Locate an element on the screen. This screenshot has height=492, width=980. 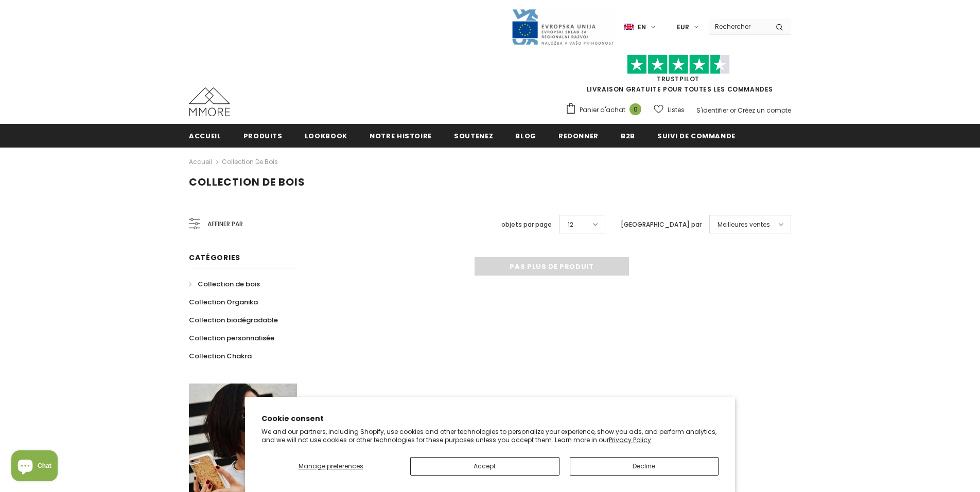
span: 12 is located at coordinates (570, 225).